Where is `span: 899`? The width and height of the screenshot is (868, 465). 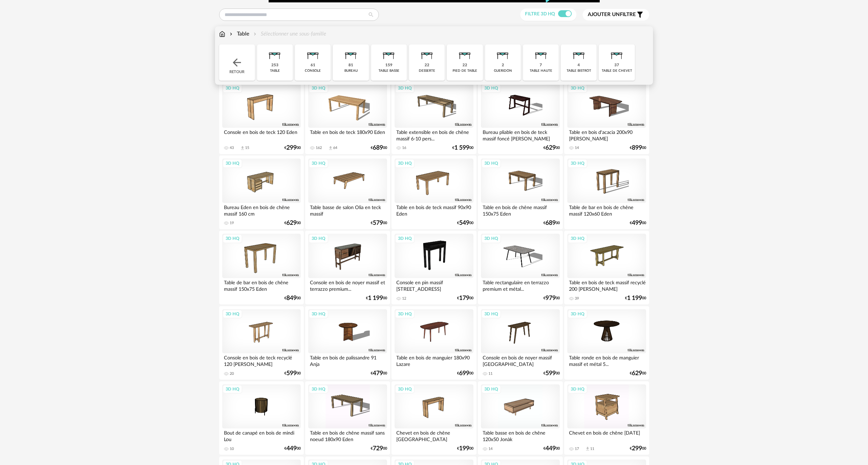 span: 899 is located at coordinates (637, 148).